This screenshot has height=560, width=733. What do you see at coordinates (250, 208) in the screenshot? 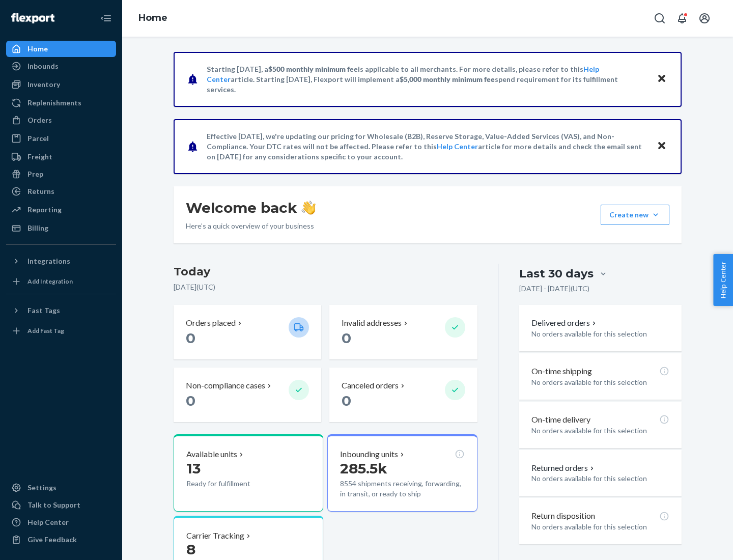
I see `h1: Welcome back` at bounding box center [250, 208].